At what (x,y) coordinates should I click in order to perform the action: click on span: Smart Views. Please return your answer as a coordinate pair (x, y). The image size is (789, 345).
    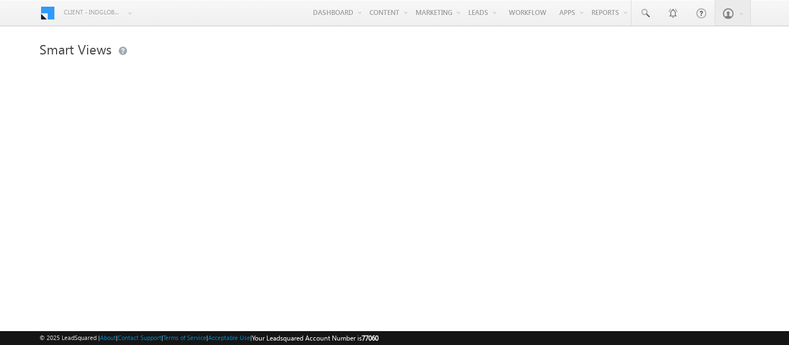
    Looking at the image, I should click on (75, 49).